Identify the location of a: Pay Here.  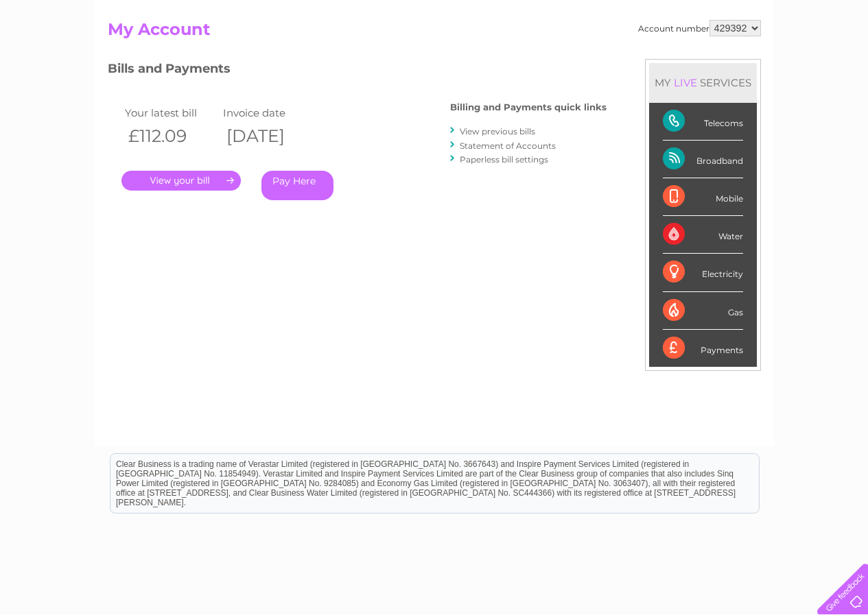
(297, 185).